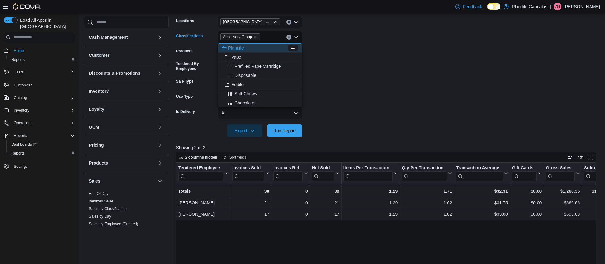 This screenshot has height=264, width=605. What do you see at coordinates (482, 203) in the screenshot?
I see `div: $31.75` at bounding box center [482, 203].